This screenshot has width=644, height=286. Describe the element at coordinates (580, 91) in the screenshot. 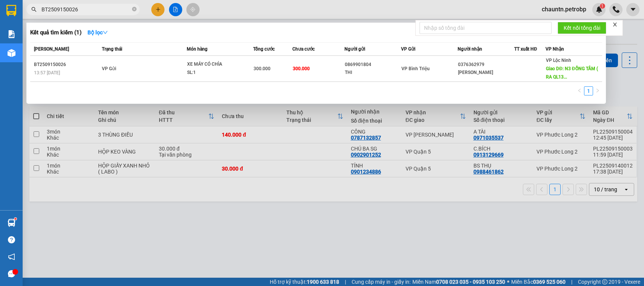

I see `button: left` at that location.